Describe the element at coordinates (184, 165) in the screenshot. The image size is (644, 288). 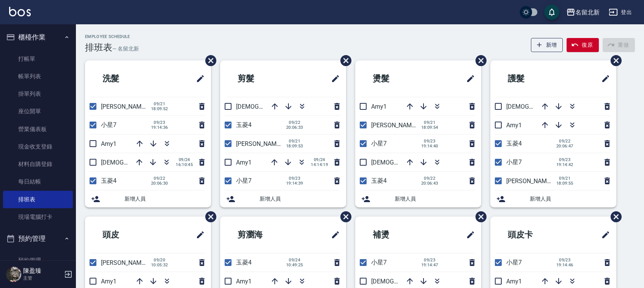
I see `span: 16:10:45` at that location.